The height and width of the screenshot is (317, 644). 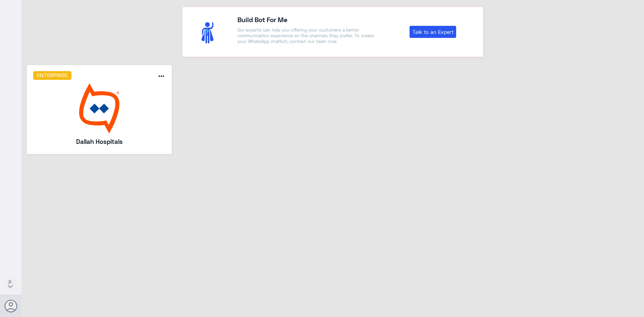 What do you see at coordinates (308, 36) in the screenshot?
I see `p: Our experts can help you offering your customers a better communication experience on the channel...` at bounding box center [308, 36].